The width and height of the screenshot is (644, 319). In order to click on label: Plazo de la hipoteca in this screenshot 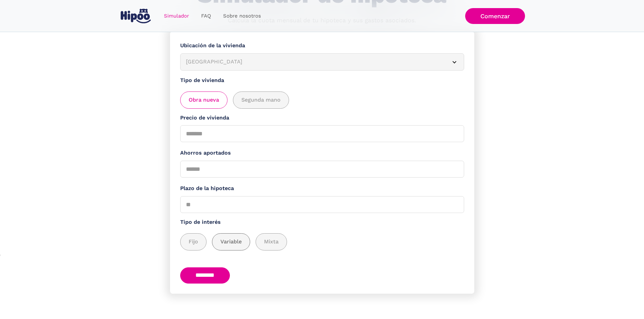, I will do `click(322, 188)`.